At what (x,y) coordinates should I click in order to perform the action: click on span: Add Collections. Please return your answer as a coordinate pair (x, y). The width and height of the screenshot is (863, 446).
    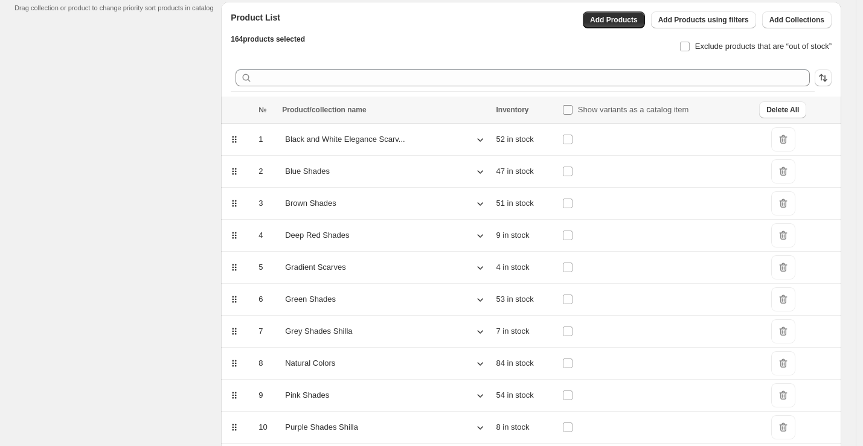
    Looking at the image, I should click on (797, 20).